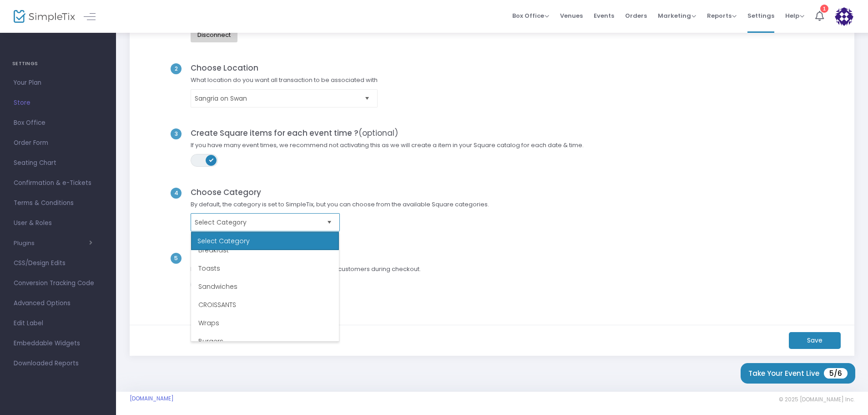  Describe the element at coordinates (213, 35) in the screenshot. I see `div: Disconnect` at that location.